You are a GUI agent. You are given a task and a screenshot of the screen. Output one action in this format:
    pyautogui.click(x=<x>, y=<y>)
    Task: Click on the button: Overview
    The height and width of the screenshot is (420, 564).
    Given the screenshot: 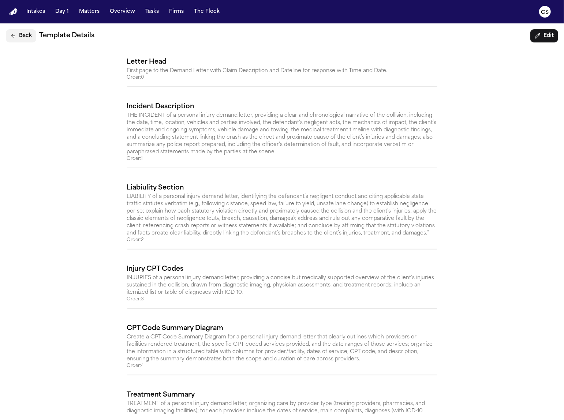 What is the action you would take?
    pyautogui.click(x=122, y=12)
    